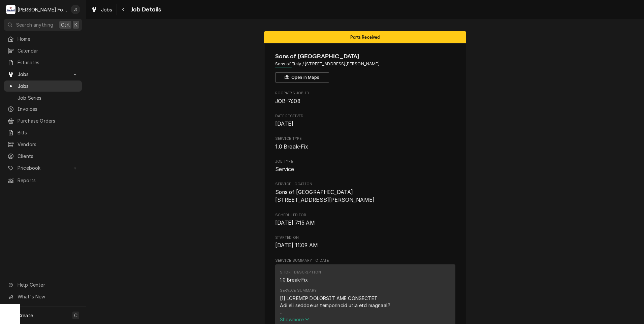 The image size is (644, 324). I want to click on a: Home, so click(43, 39).